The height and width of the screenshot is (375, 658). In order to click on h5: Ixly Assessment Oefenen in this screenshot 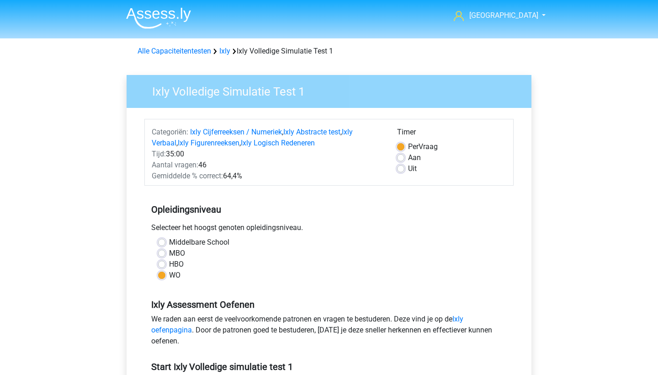, I will do `click(329, 304)`.